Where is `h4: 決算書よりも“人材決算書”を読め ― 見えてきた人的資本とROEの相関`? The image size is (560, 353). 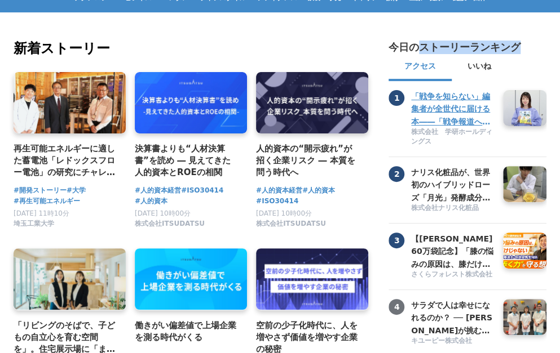 h4: 決算書よりも“人材決算書”を読め ― 見えてきた人的資本とROEの相関 is located at coordinates (186, 161).